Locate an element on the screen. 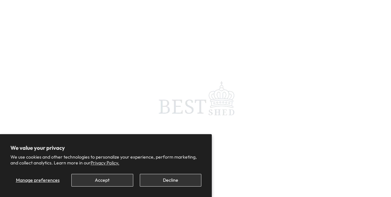  h2: We value your privacy is located at coordinates (106, 148).